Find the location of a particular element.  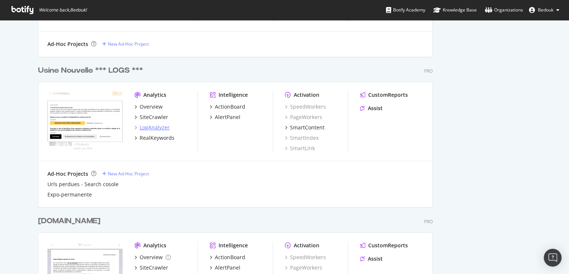

a: SmartIndex is located at coordinates (301, 138).